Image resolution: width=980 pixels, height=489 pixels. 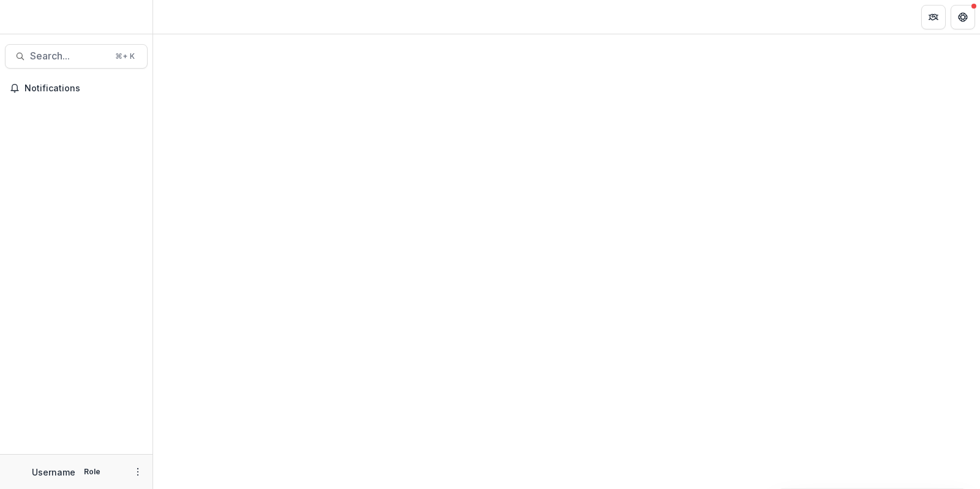 What do you see at coordinates (963, 17) in the screenshot?
I see `button: Get Help` at bounding box center [963, 17].